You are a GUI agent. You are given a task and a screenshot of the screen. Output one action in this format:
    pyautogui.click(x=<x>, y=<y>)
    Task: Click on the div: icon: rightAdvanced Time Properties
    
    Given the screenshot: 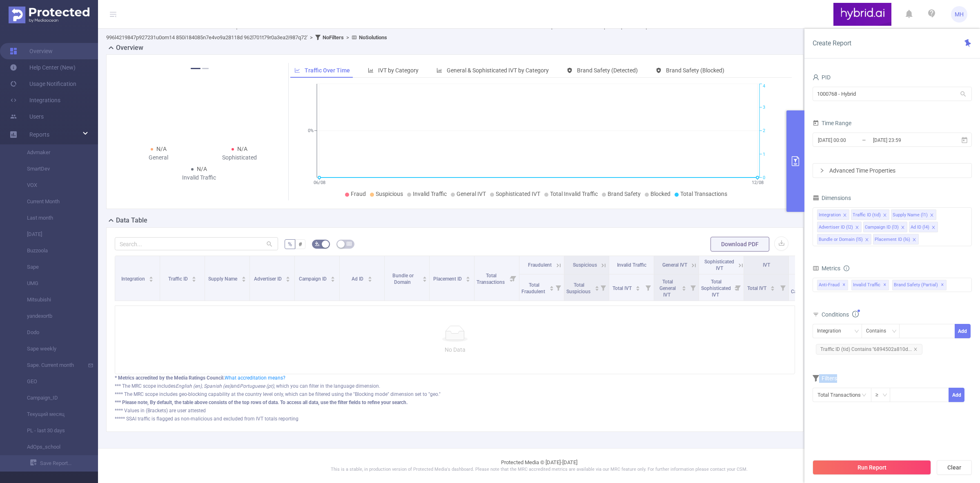 What is the action you would take?
    pyautogui.click(x=892, y=170)
    